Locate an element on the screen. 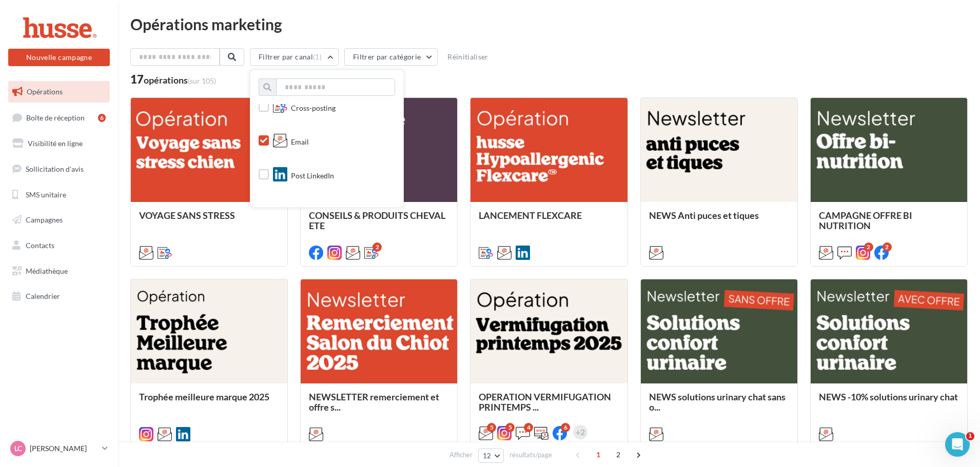  button: Réinitialiser is located at coordinates (468, 57).